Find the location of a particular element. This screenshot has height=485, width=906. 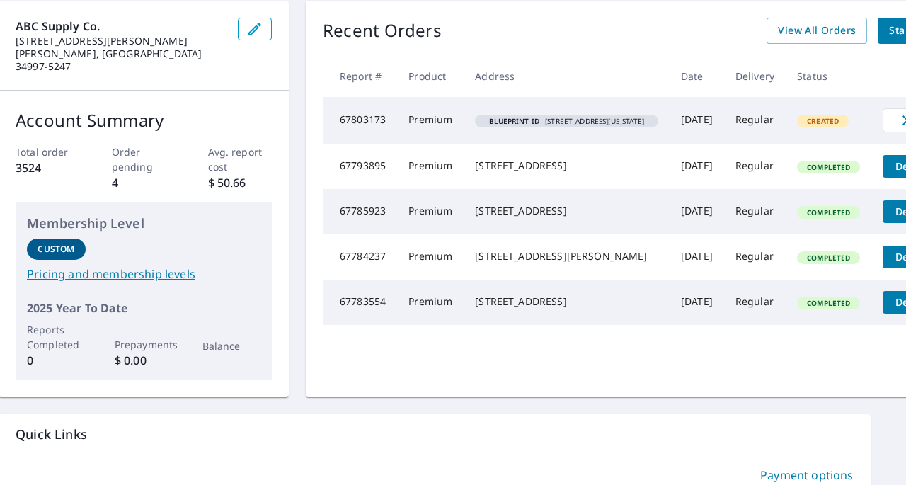

p: 0 is located at coordinates (56, 360).